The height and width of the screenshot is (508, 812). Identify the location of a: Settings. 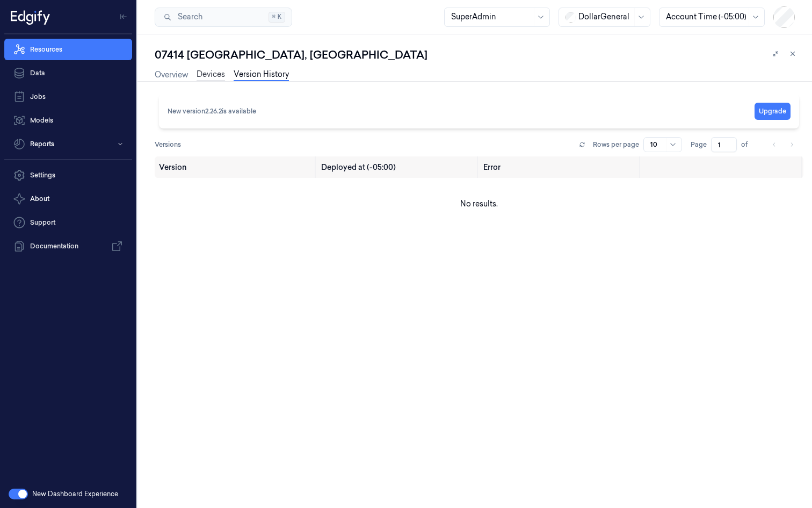
(68, 175).